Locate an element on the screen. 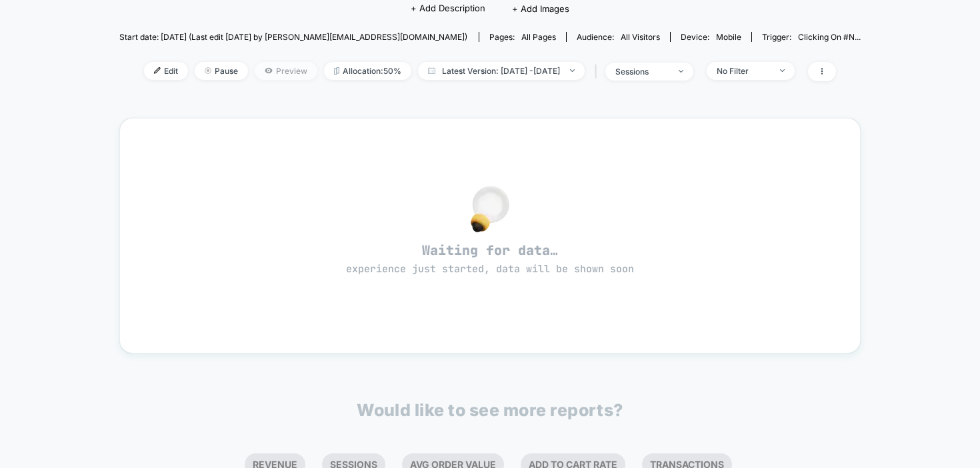 This screenshot has width=980, height=468. img: edit is located at coordinates (157, 70).